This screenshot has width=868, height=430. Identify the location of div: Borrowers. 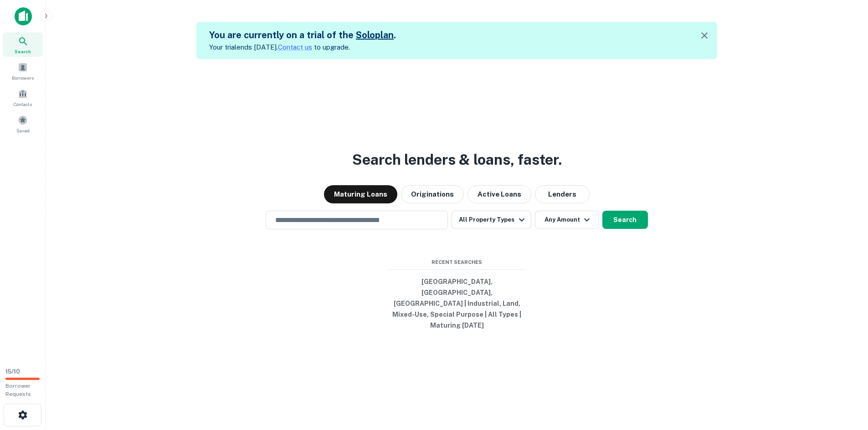
(23, 71).